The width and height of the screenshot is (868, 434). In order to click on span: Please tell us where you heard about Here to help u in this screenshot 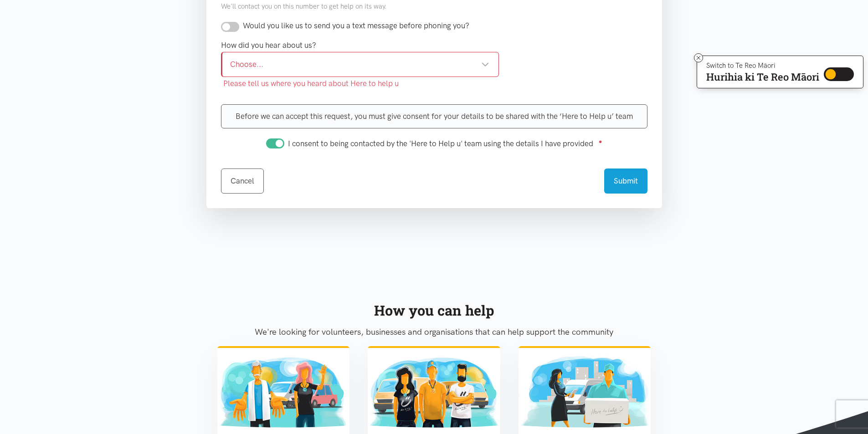, I will do `click(310, 84)`.